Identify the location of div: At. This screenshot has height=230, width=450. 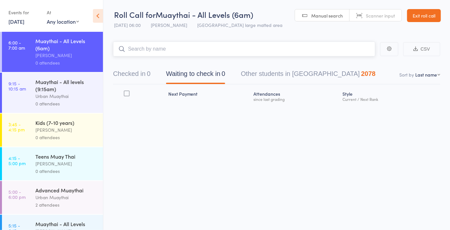
(63, 12).